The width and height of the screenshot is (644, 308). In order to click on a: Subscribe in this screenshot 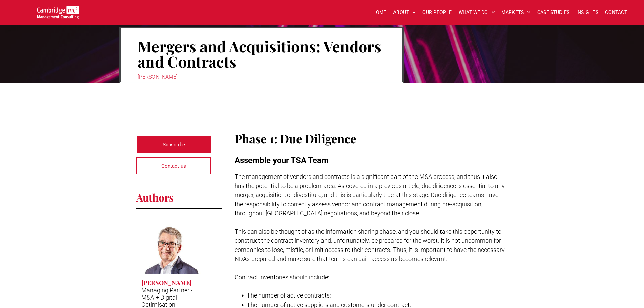, I will do `click(174, 145)`.